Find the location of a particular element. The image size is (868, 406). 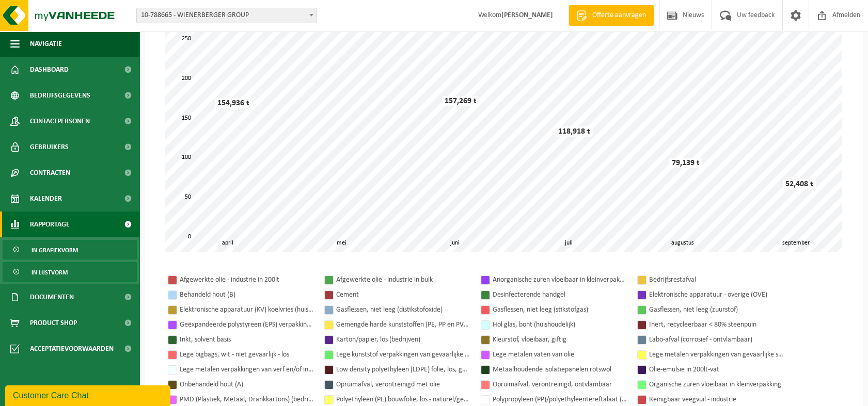

div: 52,408 t is located at coordinates (799, 184).